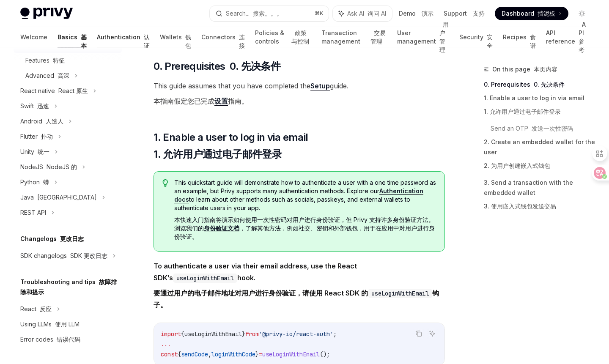 This screenshot has width=609, height=364. What do you see at coordinates (582, 37) in the screenshot?
I see `font: API 参考` at bounding box center [582, 37].